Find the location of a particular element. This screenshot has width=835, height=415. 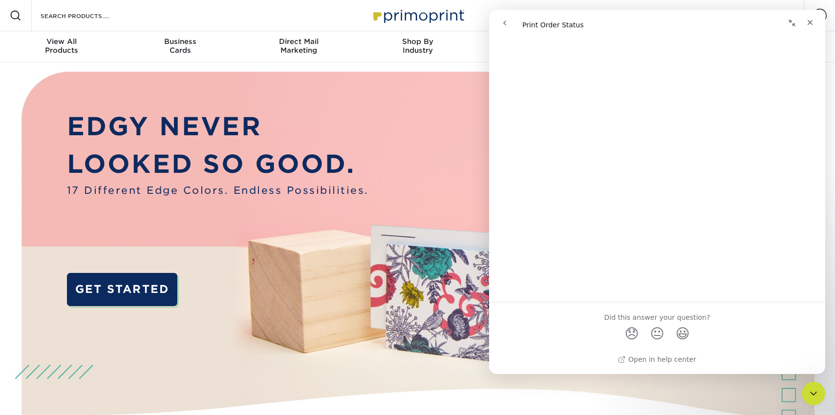

div: Products is located at coordinates (62, 46).